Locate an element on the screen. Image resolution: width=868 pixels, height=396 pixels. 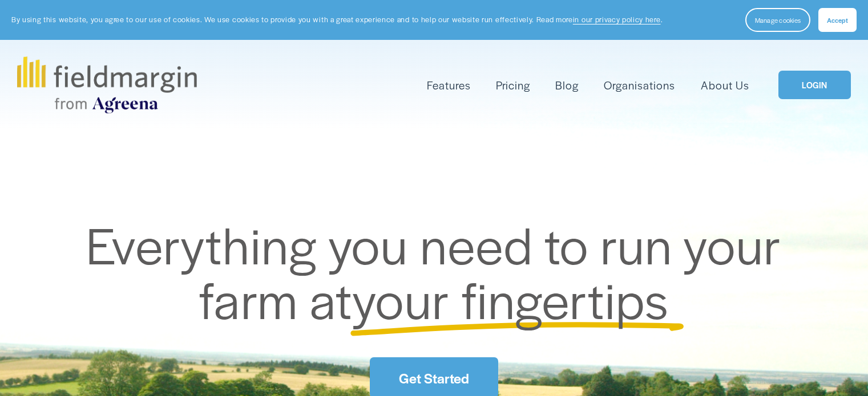
span: your fingertips is located at coordinates (510, 298).